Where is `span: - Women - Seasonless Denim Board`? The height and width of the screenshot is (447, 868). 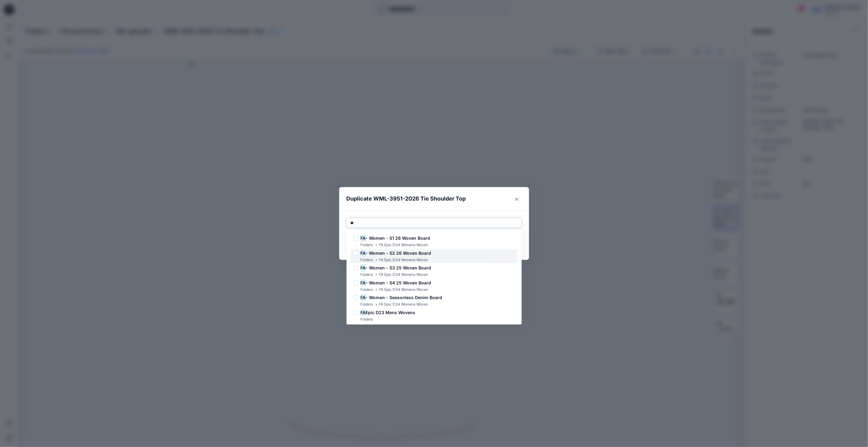
span: - Women - Seasonless Denim Board is located at coordinates (404, 297).